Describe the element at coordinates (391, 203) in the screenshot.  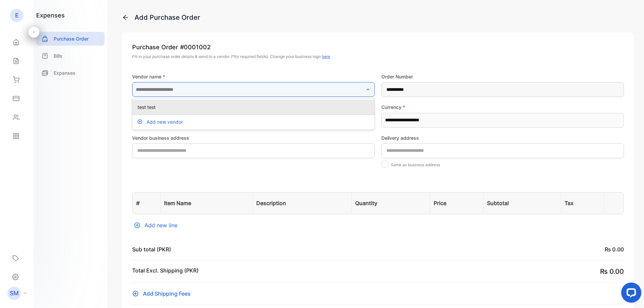
I see `th: Quantity` at that location.